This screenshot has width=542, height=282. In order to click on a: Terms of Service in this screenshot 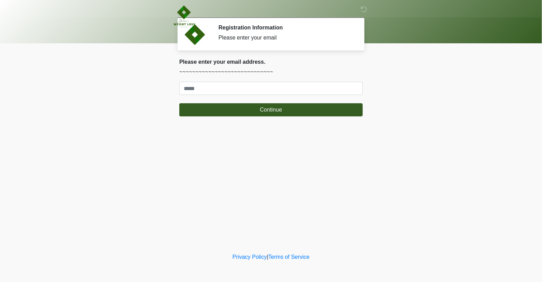, I will do `click(289, 257)`.